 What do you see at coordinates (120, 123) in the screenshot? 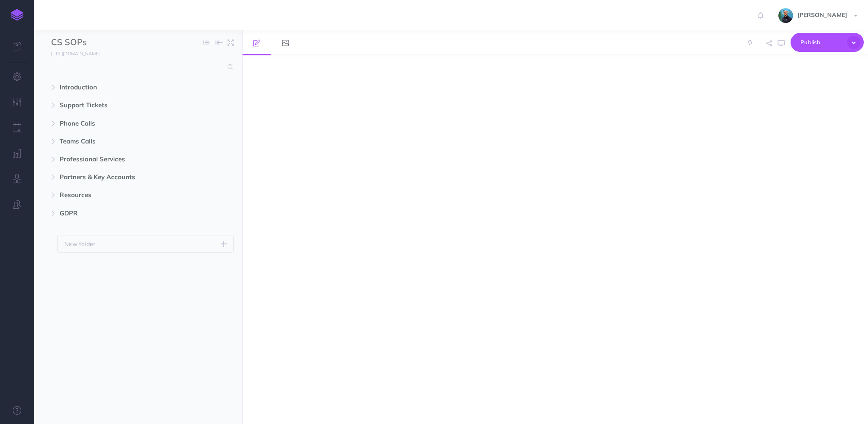
I see `span: Phone Calls` at bounding box center [120, 123].